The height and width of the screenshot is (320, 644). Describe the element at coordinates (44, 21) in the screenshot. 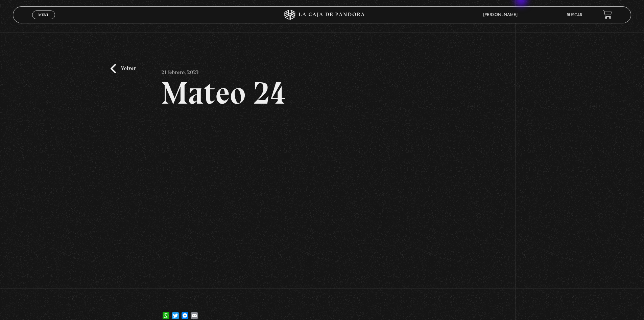

I see `span: Cerrar` at that location.